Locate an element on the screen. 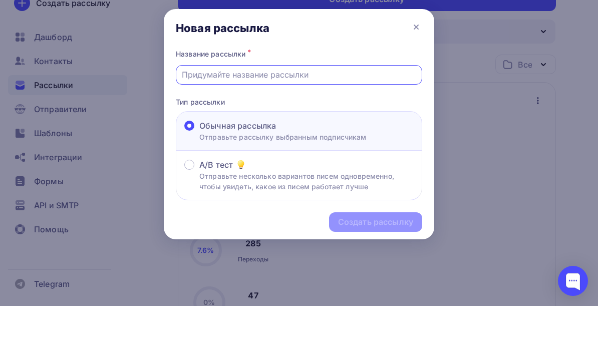  p: Тип рассылки is located at coordinates (299, 160).